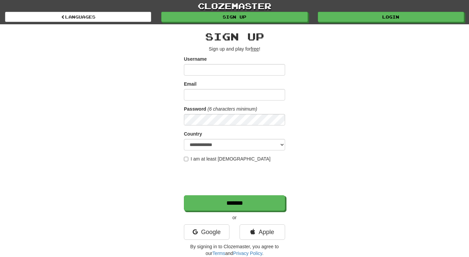  I want to click on label: Email, so click(190, 84).